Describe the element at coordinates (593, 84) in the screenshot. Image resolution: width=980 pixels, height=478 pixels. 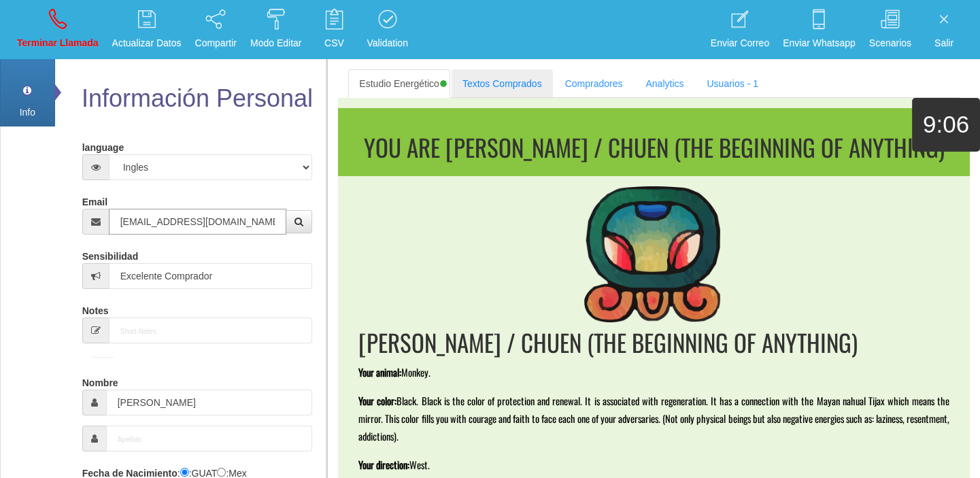
I see `a: Compradores` at that location.